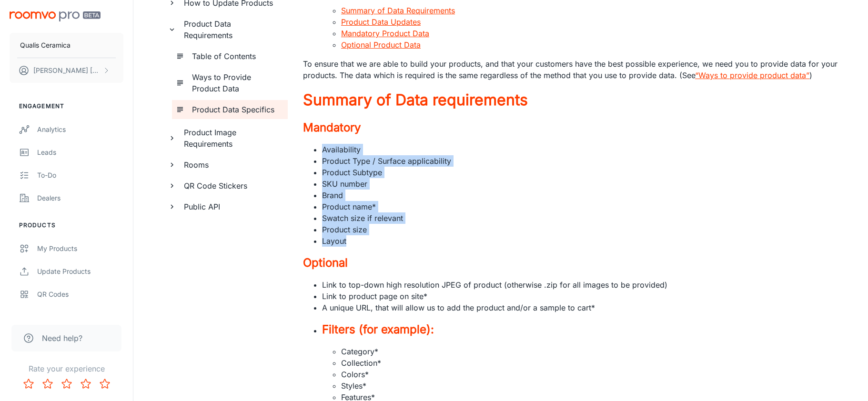 The height and width of the screenshot is (401, 868). Describe the element at coordinates (570, 70) in the screenshot. I see `p: To ensure that we are able to build your products, and that your customers have the best possible...` at that location.